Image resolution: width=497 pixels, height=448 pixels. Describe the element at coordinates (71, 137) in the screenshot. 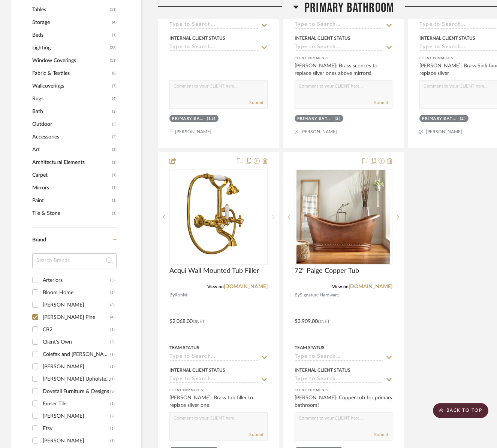

I see `span: Accessories` at that location.